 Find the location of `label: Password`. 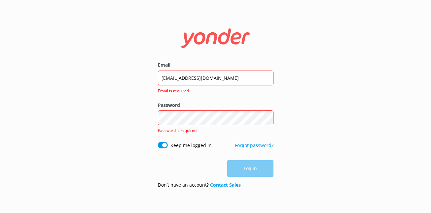

label: Password is located at coordinates (216, 105).